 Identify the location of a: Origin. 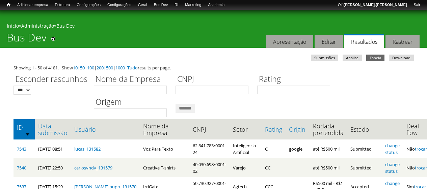
(297, 130).